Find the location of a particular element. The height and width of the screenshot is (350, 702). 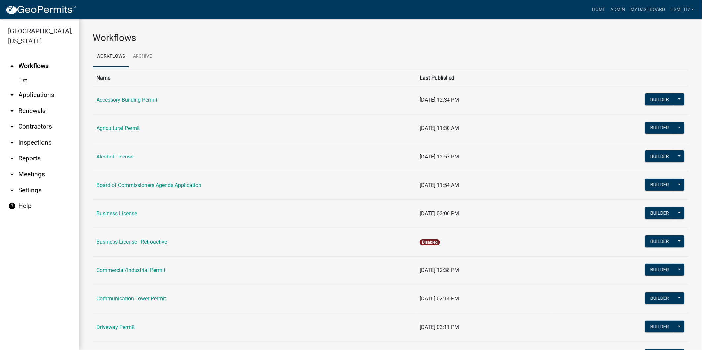

i: help is located at coordinates (12, 206).